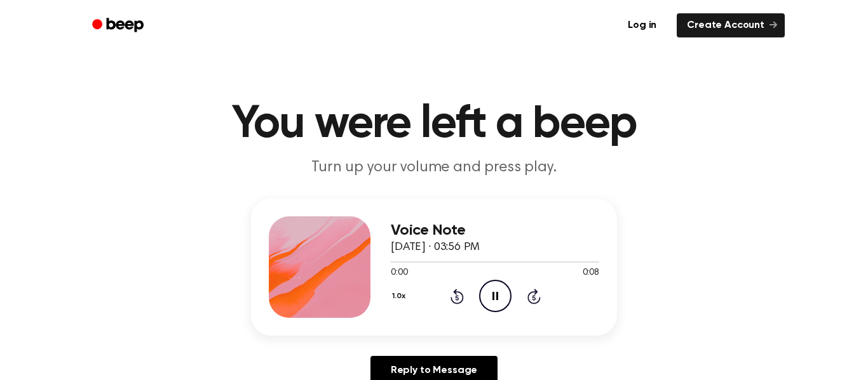 This screenshot has width=868, height=380. I want to click on p: Turn up your volume and press play., so click(434, 168).